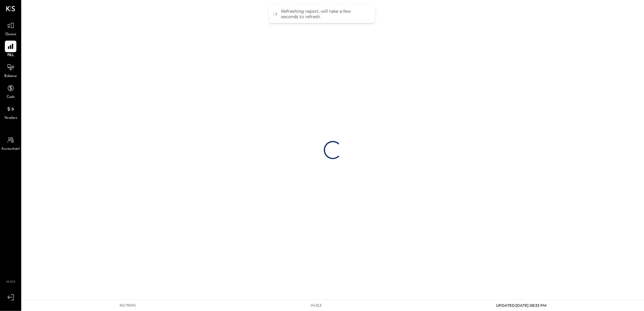  Describe the element at coordinates (128, 305) in the screenshot. I see `div: 163 items` at that location.